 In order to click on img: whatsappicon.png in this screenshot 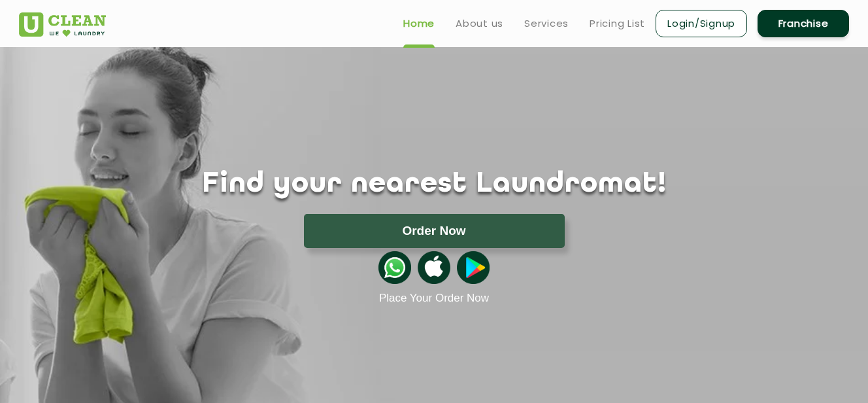, I will do `click(395, 268)`.